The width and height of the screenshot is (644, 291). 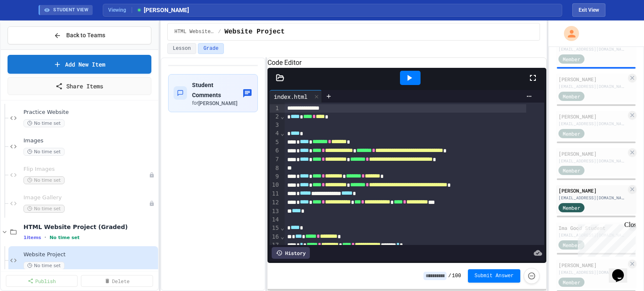 I want to click on div: 3, so click(x=274, y=125).